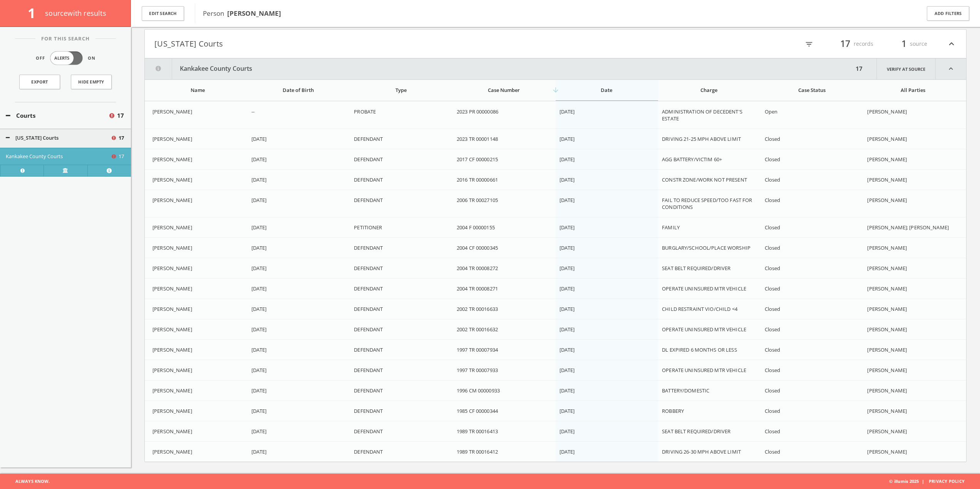 Image resolution: width=980 pixels, height=489 pixels. Describe the element at coordinates (478, 268) in the screenshot. I see `span: 2004 TR 00008272` at that location.